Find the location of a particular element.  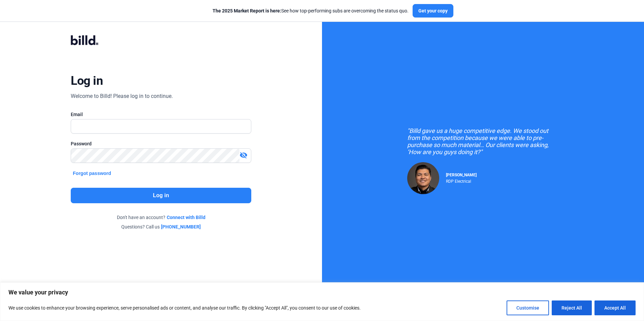

div: Email is located at coordinates (161, 115).